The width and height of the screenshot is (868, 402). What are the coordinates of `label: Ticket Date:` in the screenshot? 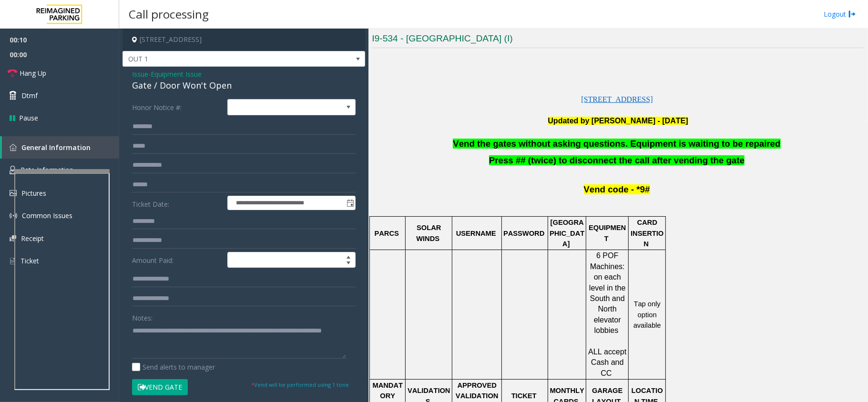 It's located at (177, 203).